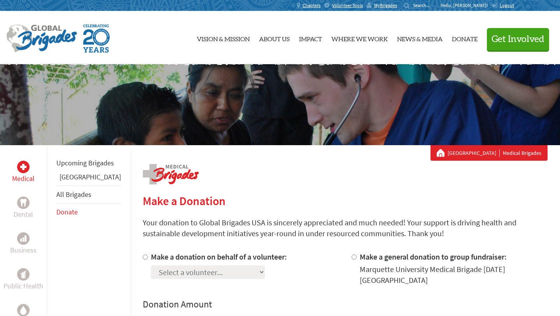  I want to click on img: Public Health, so click(23, 274).